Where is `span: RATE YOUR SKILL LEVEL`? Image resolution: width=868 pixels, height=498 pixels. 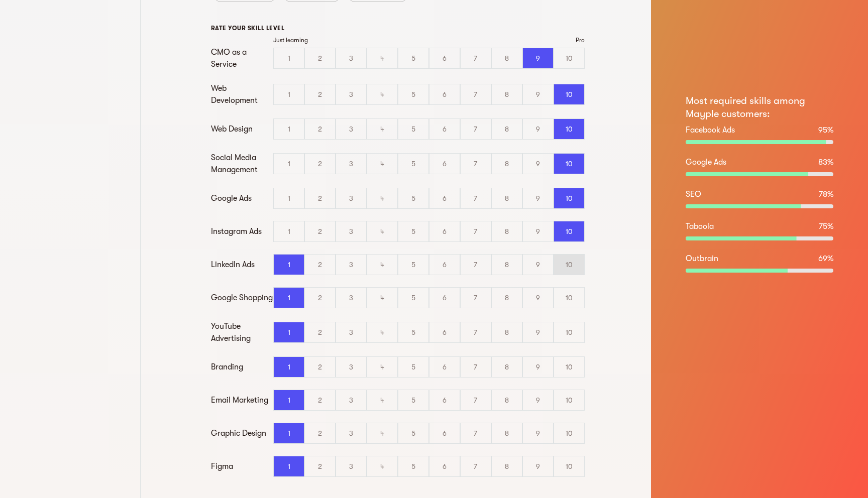 span: RATE YOUR SKILL LEVEL is located at coordinates (248, 28).